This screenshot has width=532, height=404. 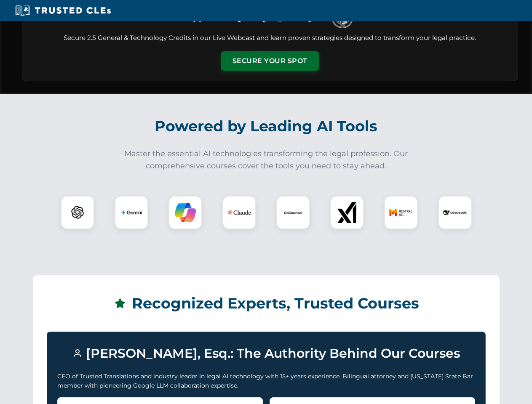 What do you see at coordinates (401, 213) in the screenshot?
I see `div: Mistral AI` at bounding box center [401, 213].